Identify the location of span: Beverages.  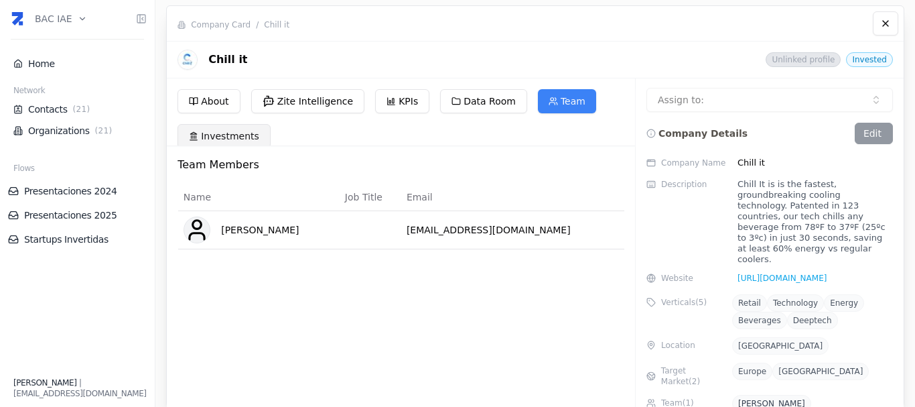
(760, 320).